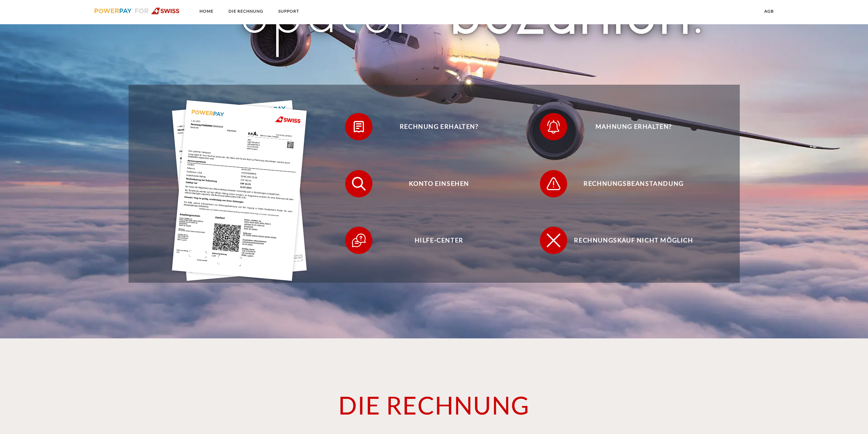 This screenshot has height=434, width=868. Describe the element at coordinates (240, 190) in the screenshot. I see `img: single_invoice_swiss_de.jpg` at that location.